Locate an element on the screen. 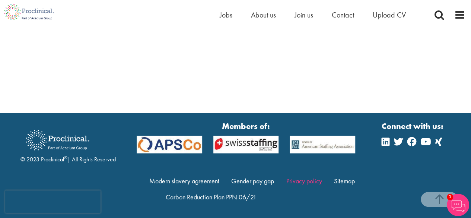 The image size is (471, 218). a: Jobs is located at coordinates (226, 15).